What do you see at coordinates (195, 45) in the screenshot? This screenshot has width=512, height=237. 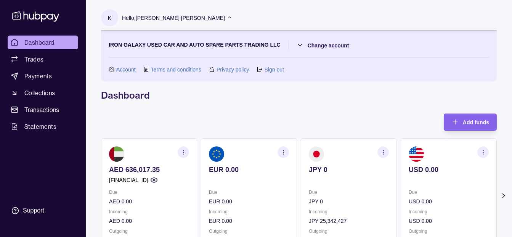 I see `p: IRON GALAXY USED CAR AND AUTO SPARE PARTS TRADING LLC` at bounding box center [195, 45].